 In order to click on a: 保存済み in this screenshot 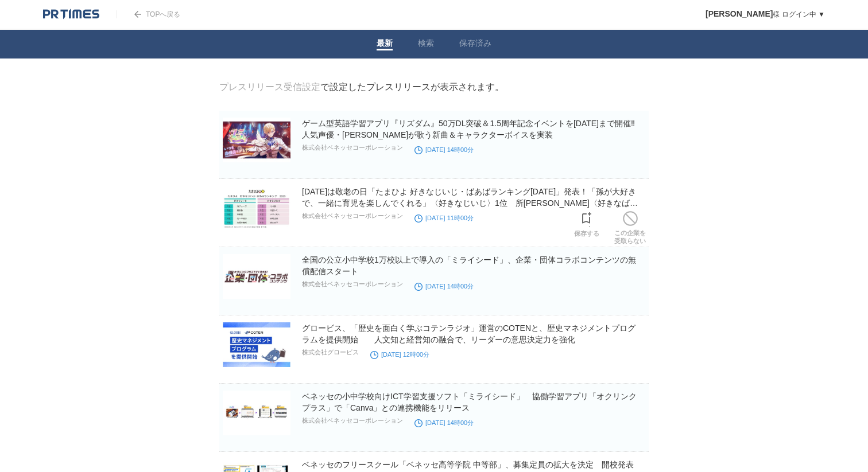, I will do `click(476, 45)`.